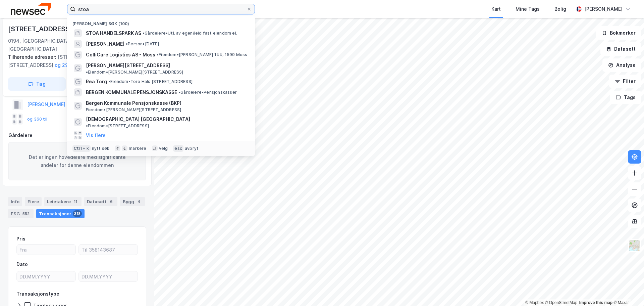  I want to click on div: Leietakere, so click(63, 202).